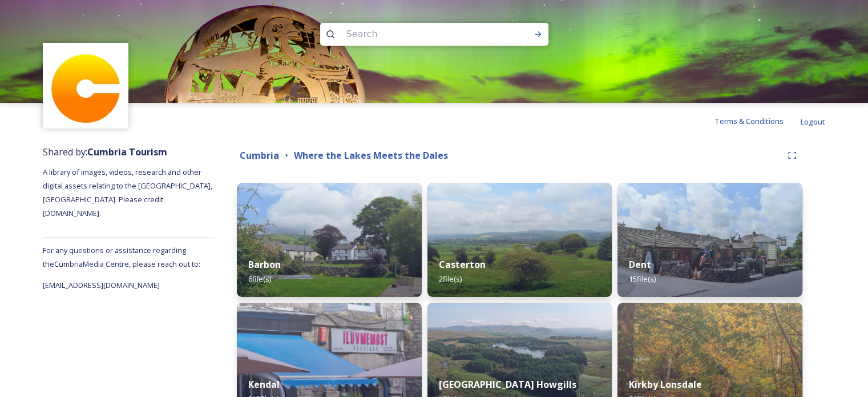 This screenshot has height=397, width=868. What do you see at coordinates (450, 278) in the screenshot?
I see `span: 2 file(s)` at bounding box center [450, 278].